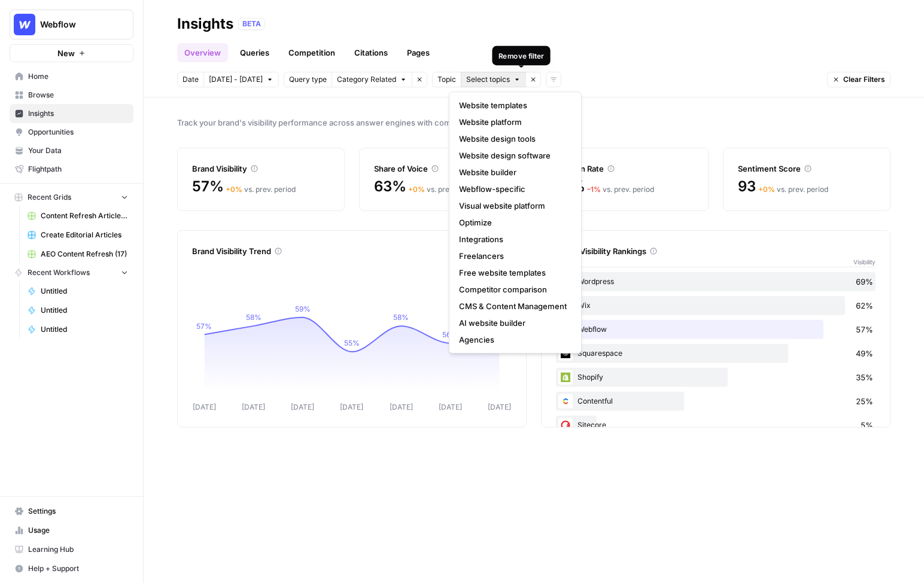 The image size is (924, 583). I want to click on span: 62%, so click(864, 306).